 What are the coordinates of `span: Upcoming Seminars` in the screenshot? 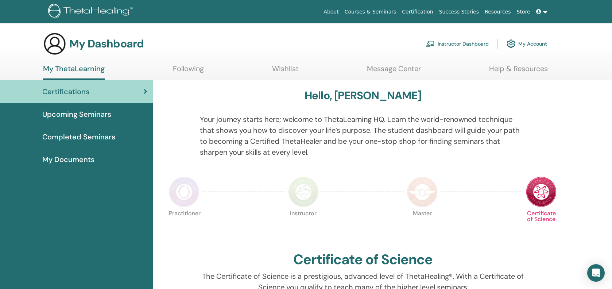 It's located at (77, 114).